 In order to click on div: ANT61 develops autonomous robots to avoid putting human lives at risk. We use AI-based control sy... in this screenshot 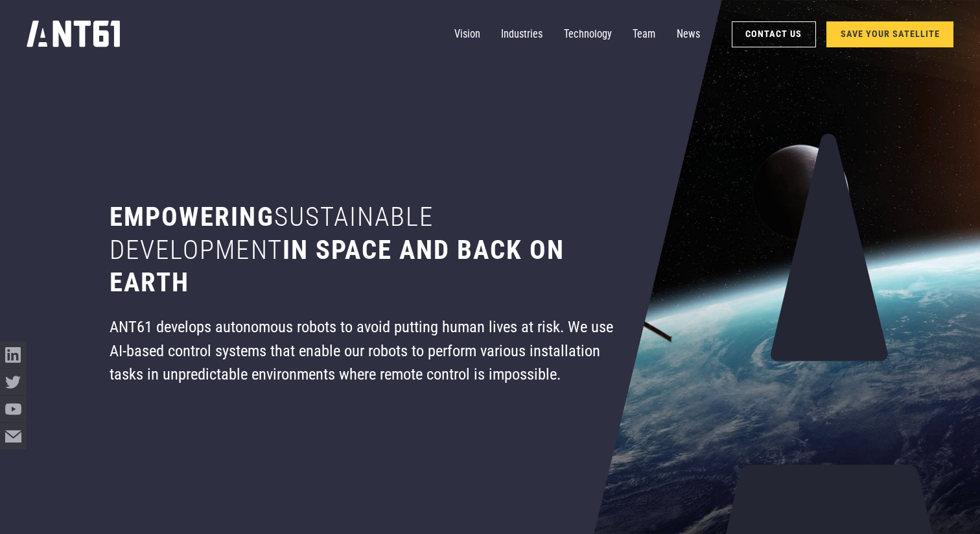, I will do `click(364, 351)`.